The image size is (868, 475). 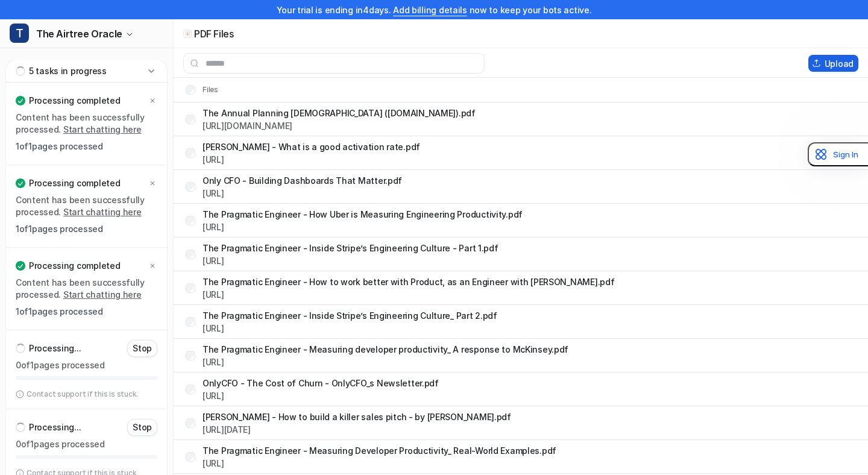 What do you see at coordinates (385, 349) in the screenshot?
I see `p: The Pragmatic Engineer - Measuring developer productivity_ A response to McKinsey.pdf` at bounding box center [385, 349].